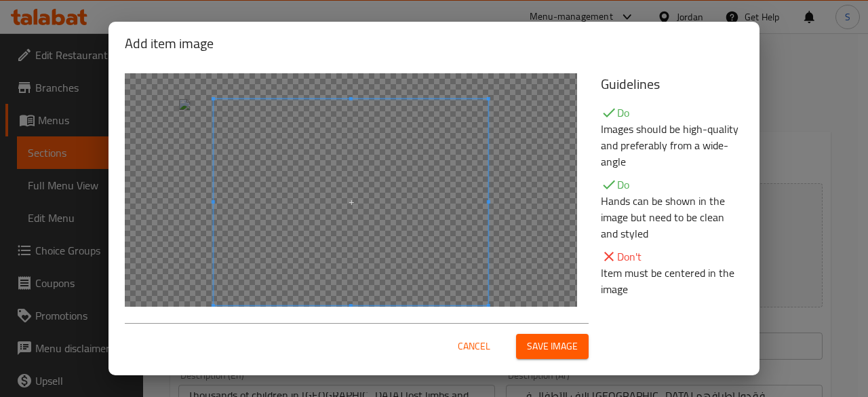  Describe the element at coordinates (672, 217) in the screenshot. I see `p: Hands can be shown in the image but need to be clean and styled` at that location.